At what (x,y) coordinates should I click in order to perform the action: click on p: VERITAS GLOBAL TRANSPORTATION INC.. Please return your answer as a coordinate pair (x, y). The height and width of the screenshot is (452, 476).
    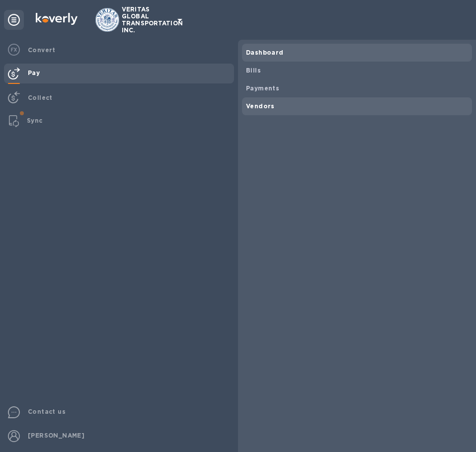
    Looking at the image, I should click on (146, 20).